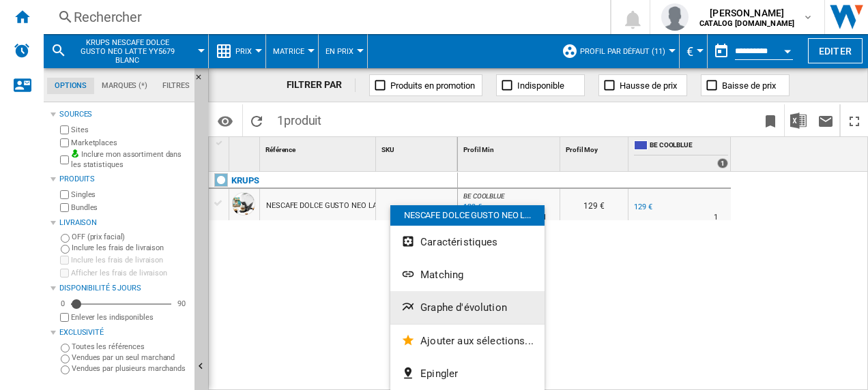 This screenshot has width=868, height=390. What do you see at coordinates (459, 242) in the screenshot?
I see `span: Caractéristiques` at bounding box center [459, 242].